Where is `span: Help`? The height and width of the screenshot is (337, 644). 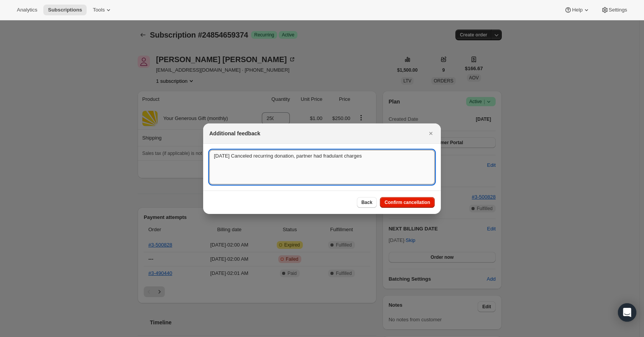
span: Help is located at coordinates (577, 10).